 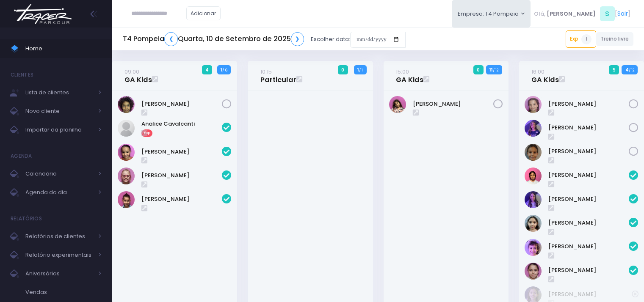 I want to click on img: STELLA ARAUJO LAGUNA, so click(x=126, y=199).